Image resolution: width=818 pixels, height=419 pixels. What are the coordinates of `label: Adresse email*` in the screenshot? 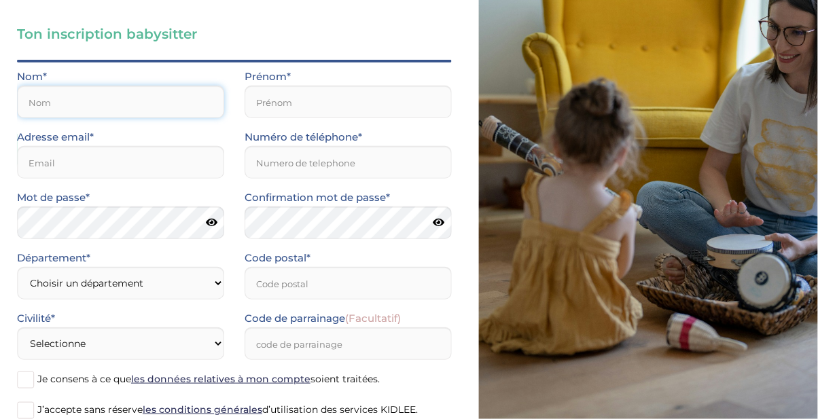 It's located at (55, 137).